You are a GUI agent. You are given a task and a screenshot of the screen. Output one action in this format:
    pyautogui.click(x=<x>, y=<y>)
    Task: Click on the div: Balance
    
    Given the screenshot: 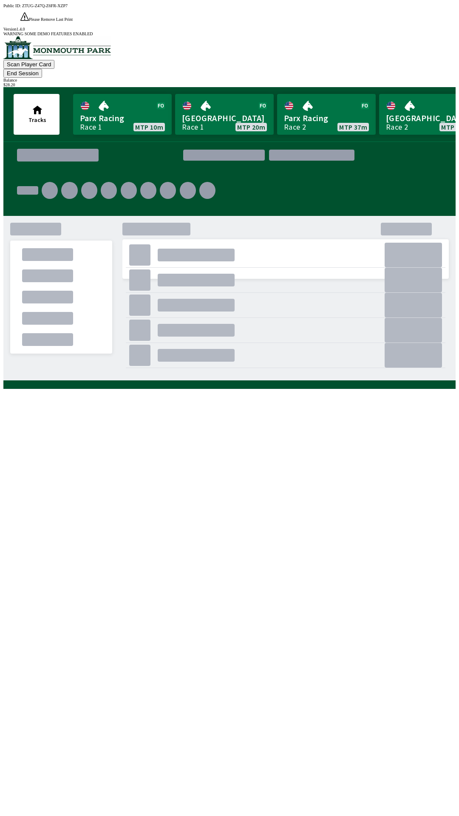 What is the action you would take?
    pyautogui.click(x=229, y=80)
    